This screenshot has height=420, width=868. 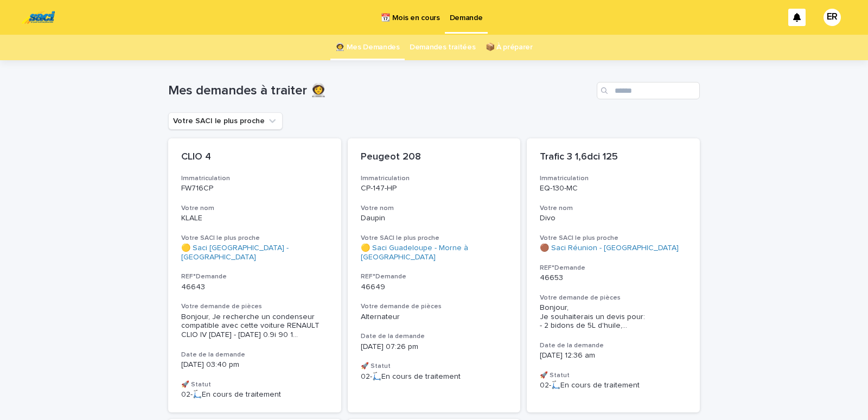 What do you see at coordinates (367, 47) in the screenshot?
I see `a: 👩‍🚀 Mes Demandes` at bounding box center [367, 47].